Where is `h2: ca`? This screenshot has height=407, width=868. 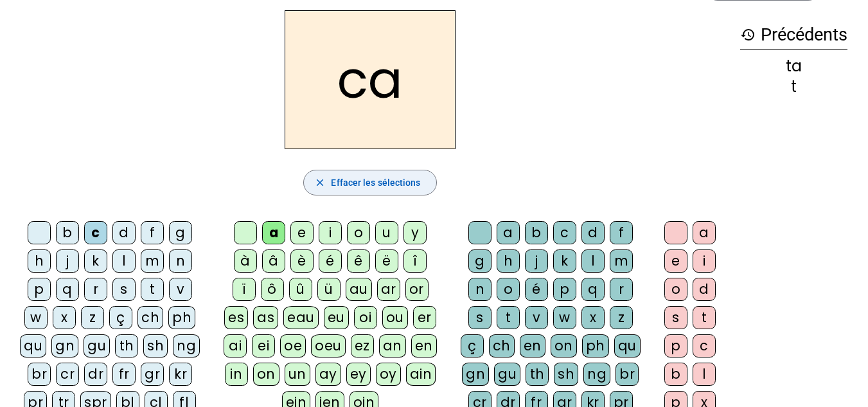 h2: ca is located at coordinates (370, 80).